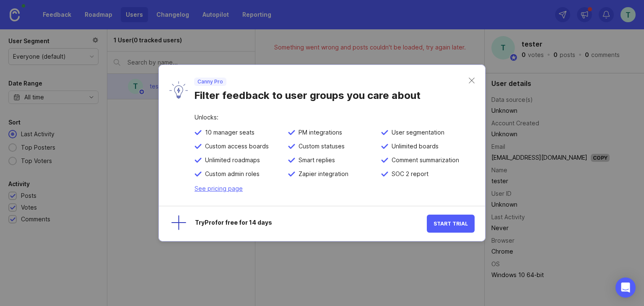 The height and width of the screenshot is (306, 644). I want to click on span: PM integrations, so click(319, 132).